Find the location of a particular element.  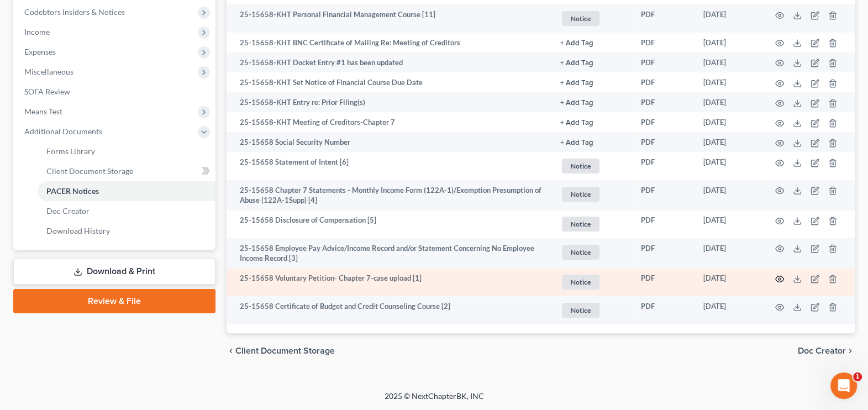

a: SOFA Review is located at coordinates (116, 92).